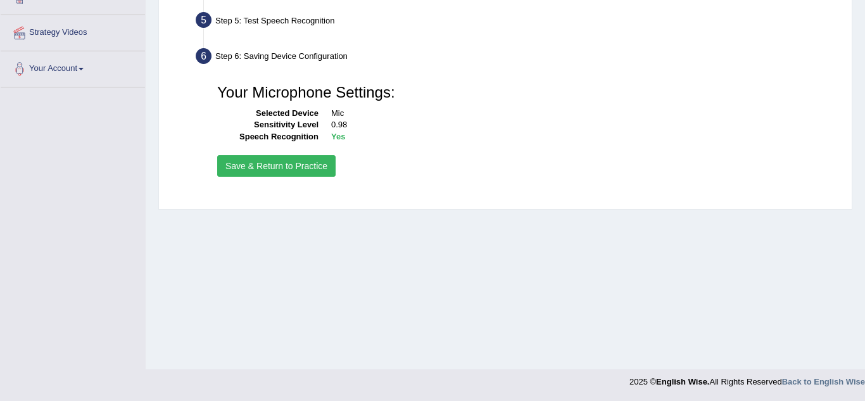 The height and width of the screenshot is (401, 865). Describe the element at coordinates (582, 125) in the screenshot. I see `dd: 0.98` at that location.